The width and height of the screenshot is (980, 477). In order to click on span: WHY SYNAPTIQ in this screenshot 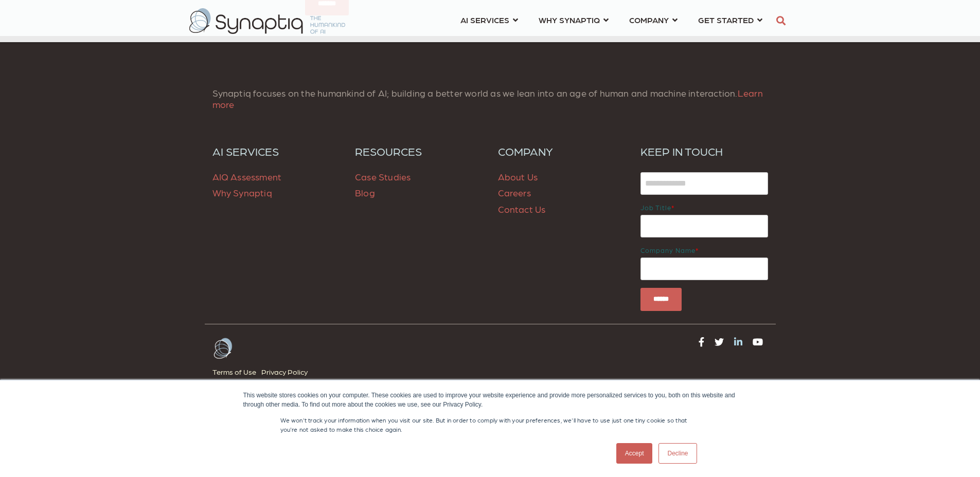, I will do `click(569, 19)`.